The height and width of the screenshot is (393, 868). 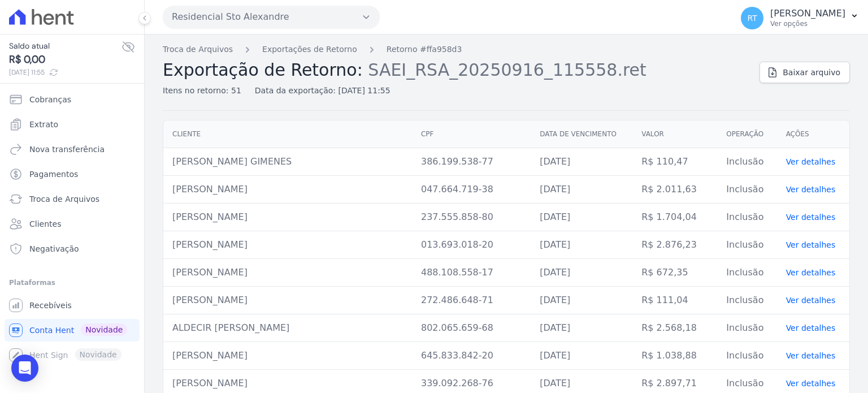 What do you see at coordinates (104, 330) in the screenshot?
I see `span: Novidade` at bounding box center [104, 330].